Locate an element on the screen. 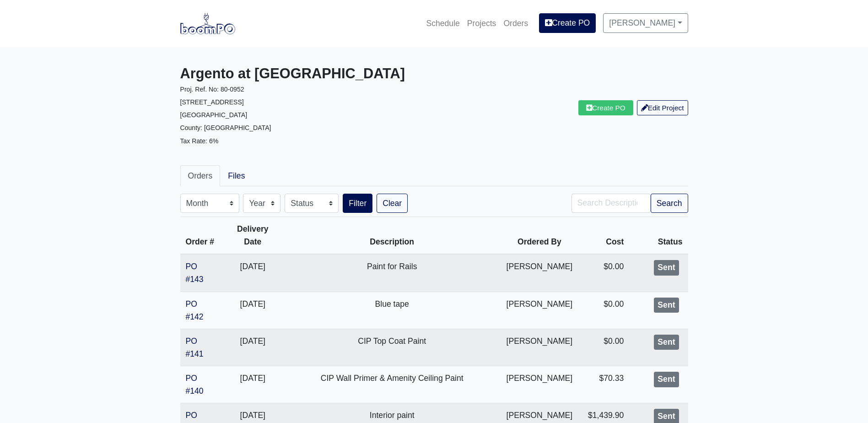 The width and height of the screenshot is (868, 423). a: Projects is located at coordinates (482, 24).